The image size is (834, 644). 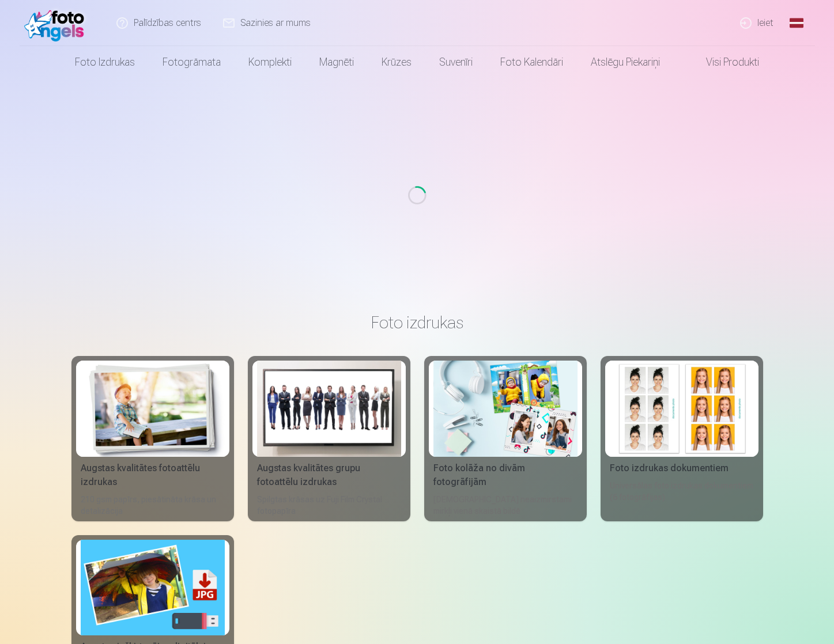 I want to click on a: Foto izdrukas, so click(x=105, y=62).